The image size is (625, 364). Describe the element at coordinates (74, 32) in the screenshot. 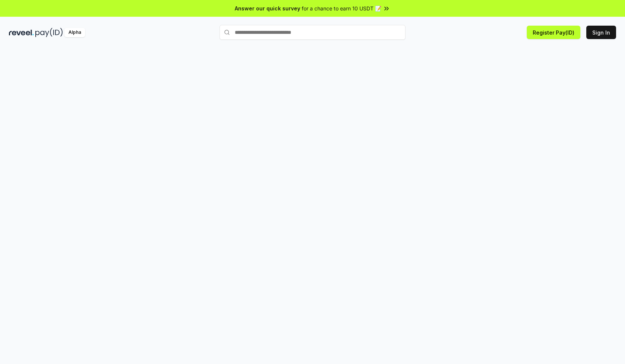

I see `div: Alpha` at that location.